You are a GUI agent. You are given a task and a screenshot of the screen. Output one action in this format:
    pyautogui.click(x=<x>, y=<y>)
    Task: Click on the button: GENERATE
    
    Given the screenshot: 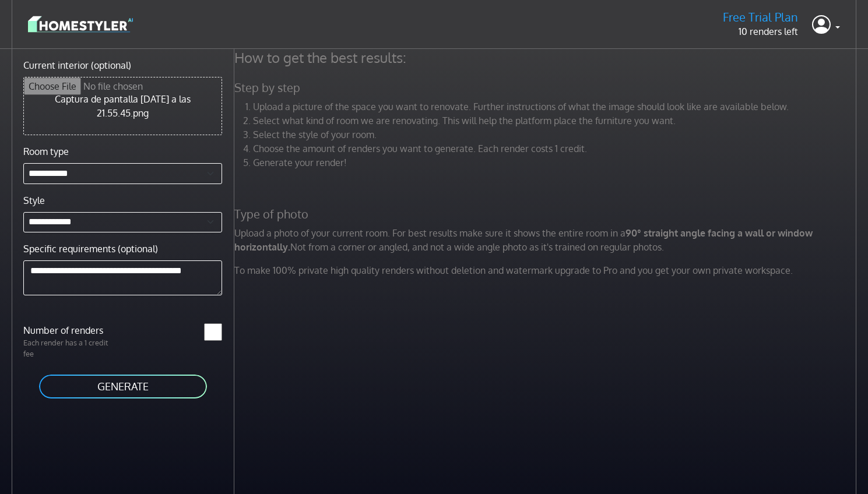 What is the action you would take?
    pyautogui.click(x=123, y=386)
    